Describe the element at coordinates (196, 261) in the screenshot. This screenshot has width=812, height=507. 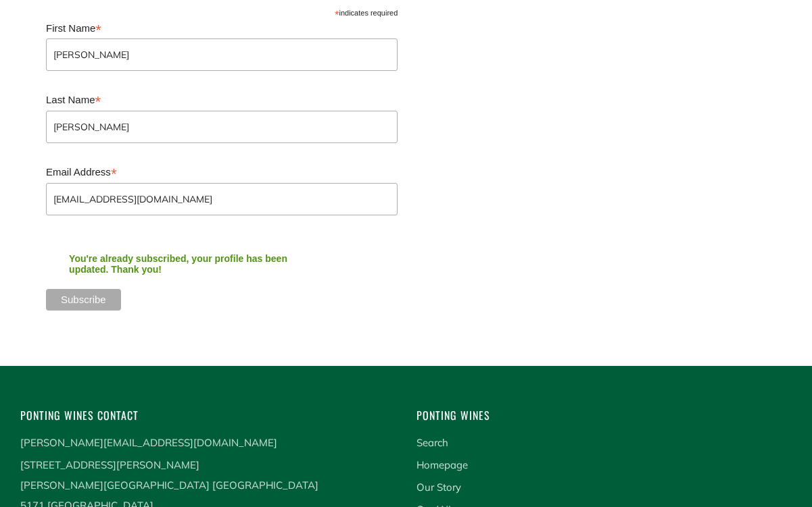
I see `div: You're already subscribed, your profile has been updated. Thank you!` at that location.